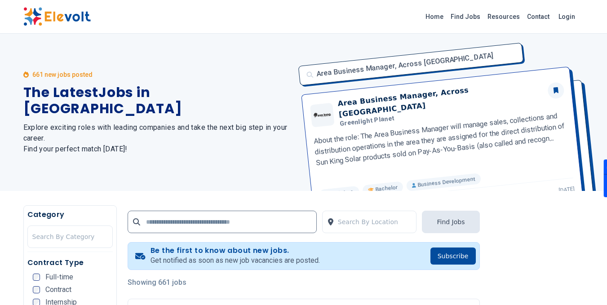  Describe the element at coordinates (450, 222) in the screenshot. I see `button: Find Jobs` at that location.